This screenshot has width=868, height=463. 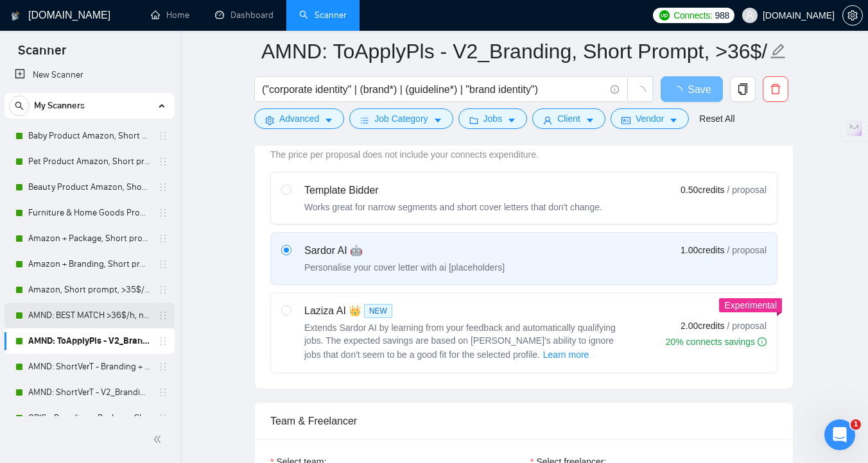 I want to click on a: AMND: ShortVerT - Branding + Package, Short Prompt, >36$/h, no agency, so click(x=89, y=367).